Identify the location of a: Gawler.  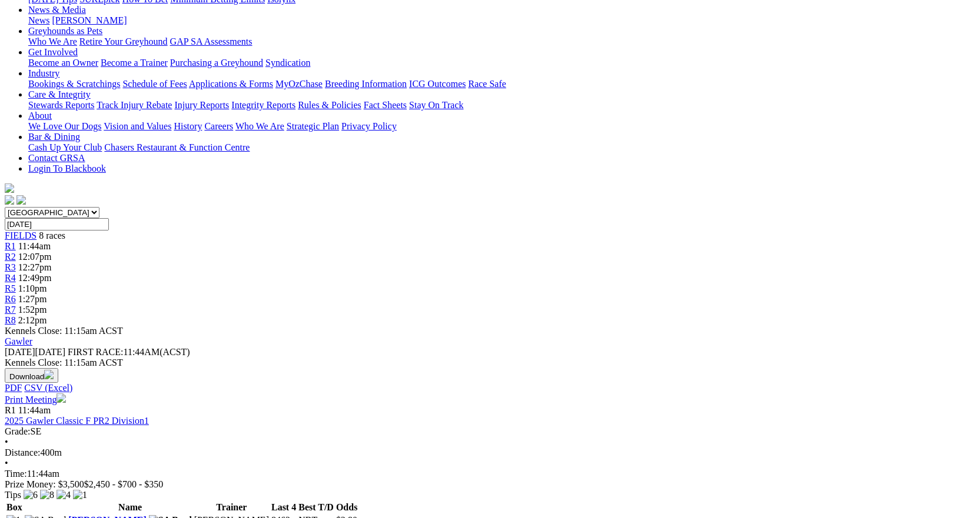
(18, 341).